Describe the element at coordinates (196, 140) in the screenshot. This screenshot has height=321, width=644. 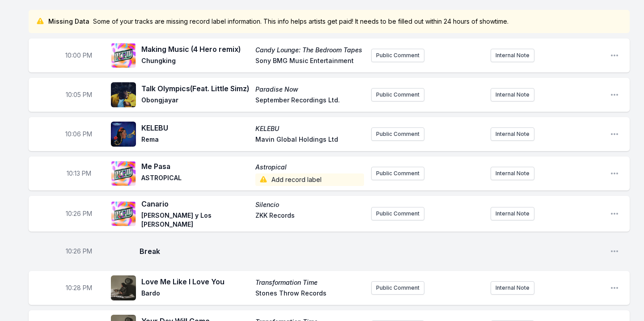
I see `span: Rema` at that location.